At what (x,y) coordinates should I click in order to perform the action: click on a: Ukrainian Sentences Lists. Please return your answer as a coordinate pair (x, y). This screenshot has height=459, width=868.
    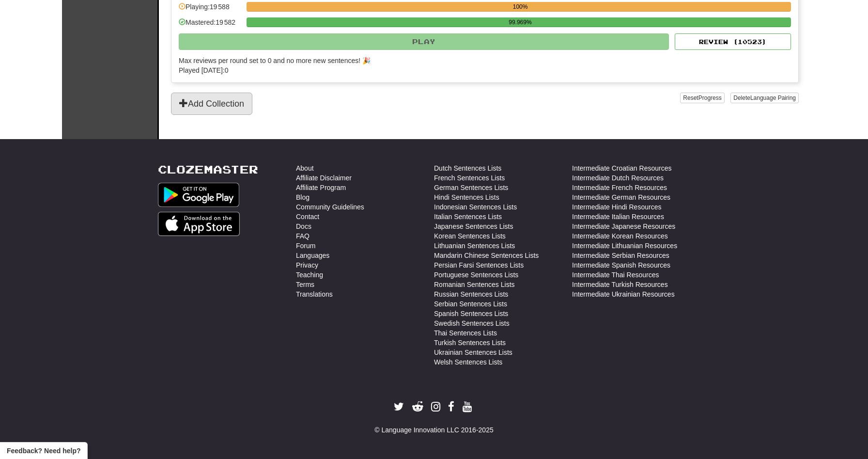
    Looking at the image, I should click on (473, 352).